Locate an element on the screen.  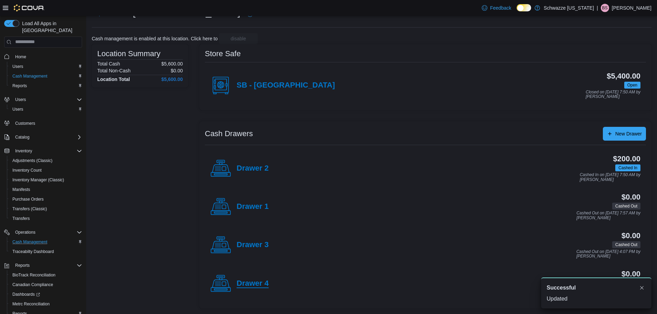
span: disable is located at coordinates (238, 39).